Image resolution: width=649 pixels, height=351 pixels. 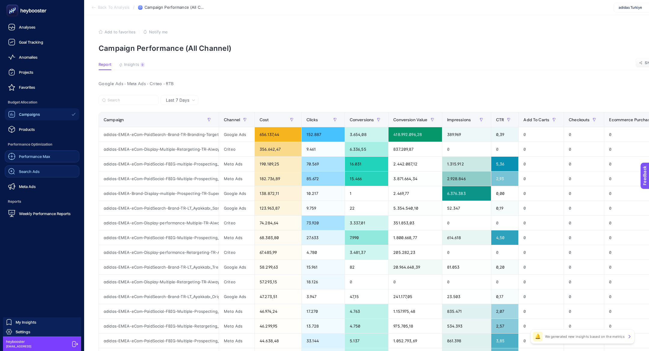 What do you see at coordinates (537, 120) in the screenshot?
I see `span: Add To Carts` at bounding box center [537, 120].